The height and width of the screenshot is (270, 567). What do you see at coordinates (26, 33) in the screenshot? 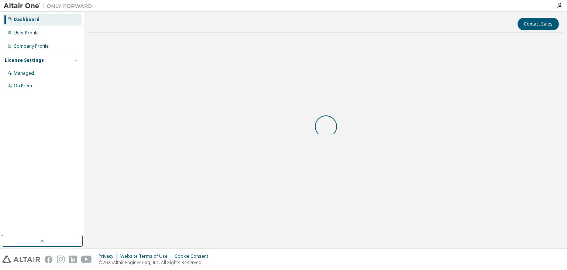
I see `div: User Profile` at bounding box center [26, 33].